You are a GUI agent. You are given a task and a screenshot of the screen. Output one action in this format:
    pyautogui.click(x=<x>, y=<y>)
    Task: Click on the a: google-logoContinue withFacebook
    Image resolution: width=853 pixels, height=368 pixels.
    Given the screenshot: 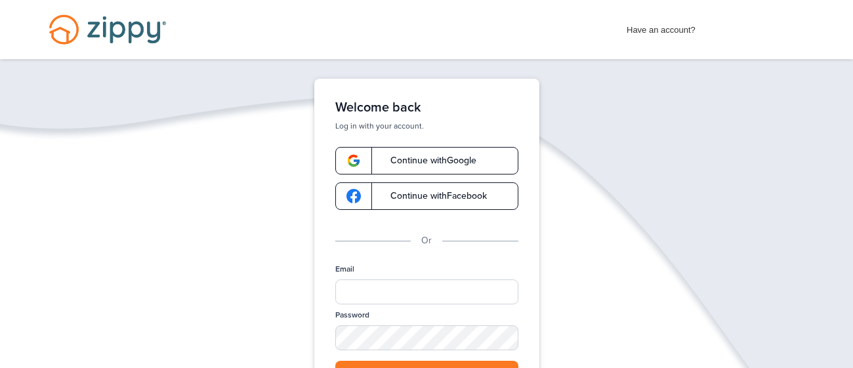 What is the action you would take?
    pyautogui.click(x=426, y=196)
    